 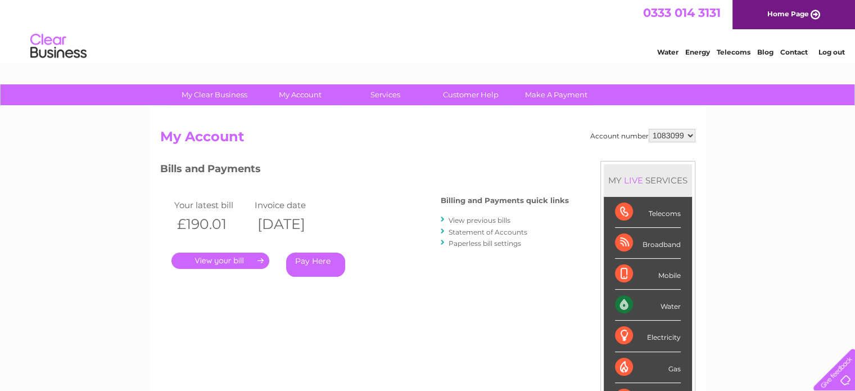 What do you see at coordinates (364, 170) in the screenshot?
I see `h3: Bills and Payments` at bounding box center [364, 170].